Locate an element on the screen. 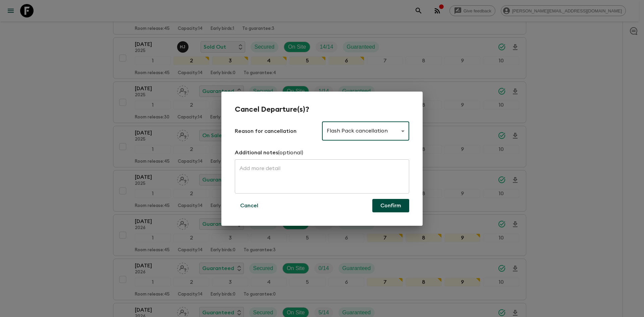 The height and width of the screenshot is (317, 644). button: Confirm is located at coordinates (391, 206).